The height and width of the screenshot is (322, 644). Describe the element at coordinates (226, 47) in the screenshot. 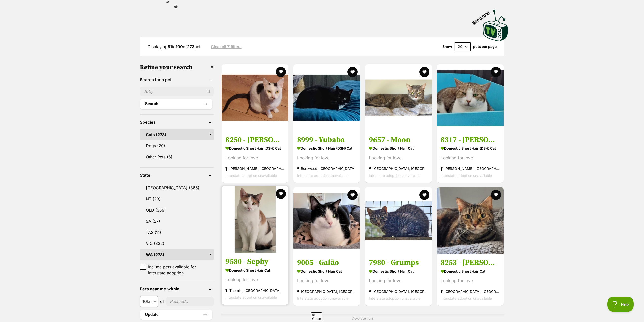

I see `a: Clear all 7 filters` at that location.